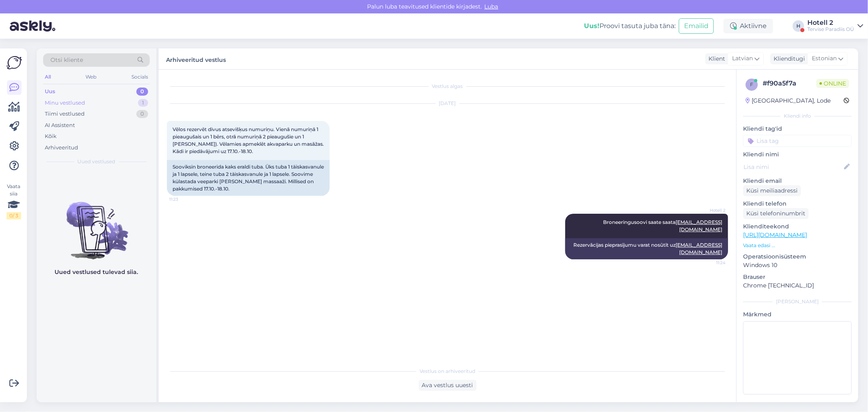  What do you see at coordinates (91, 77) in the screenshot?
I see `div: Web` at bounding box center [91, 77].